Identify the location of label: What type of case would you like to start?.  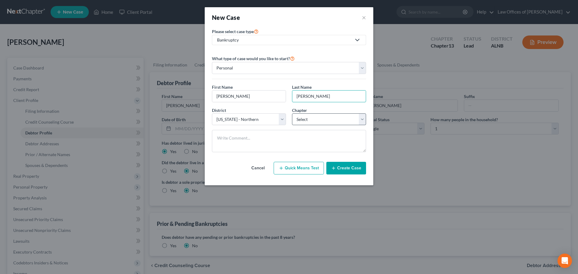
(253, 58).